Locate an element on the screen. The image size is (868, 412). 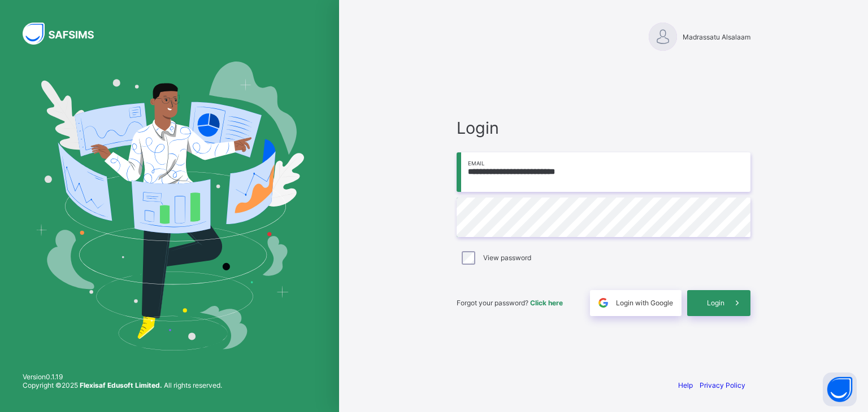
img: SAFSIMS Logo is located at coordinates (65, 33).